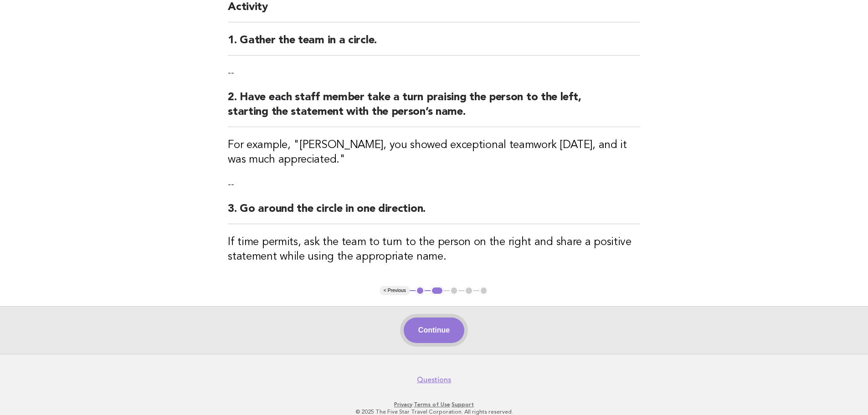 This screenshot has width=868, height=415. What do you see at coordinates (462, 405) in the screenshot?
I see `a: Support` at bounding box center [462, 405].